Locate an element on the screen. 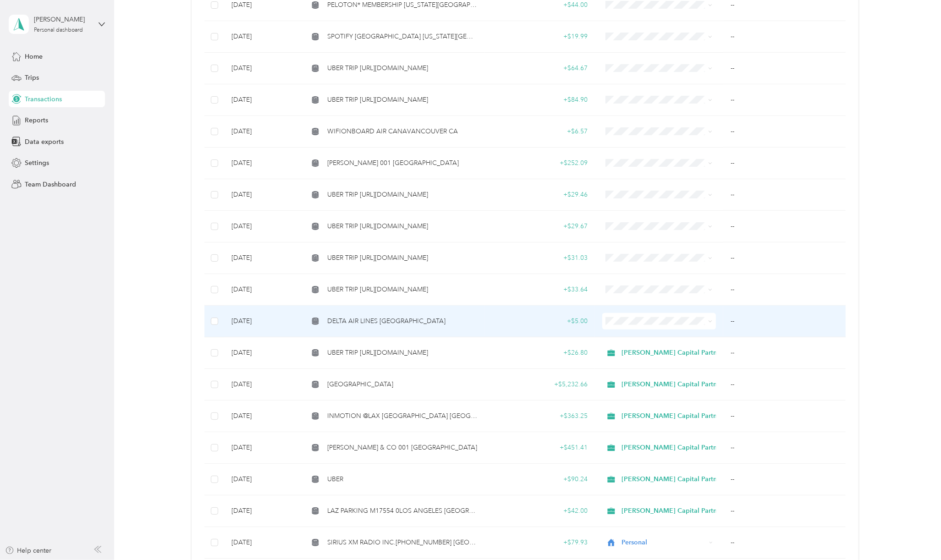  div: + $29.67 is located at coordinates (540, 227).